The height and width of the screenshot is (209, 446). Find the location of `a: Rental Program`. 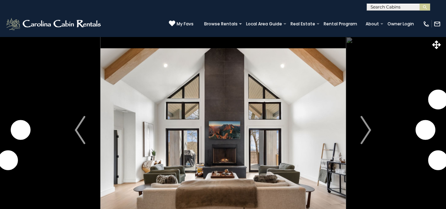

a: Rental Program is located at coordinates (340, 24).